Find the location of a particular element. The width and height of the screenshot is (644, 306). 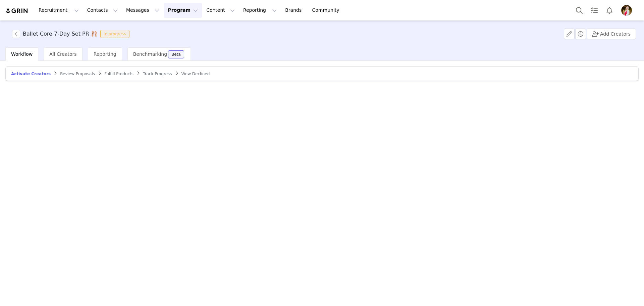

div: Beta is located at coordinates (177, 54).